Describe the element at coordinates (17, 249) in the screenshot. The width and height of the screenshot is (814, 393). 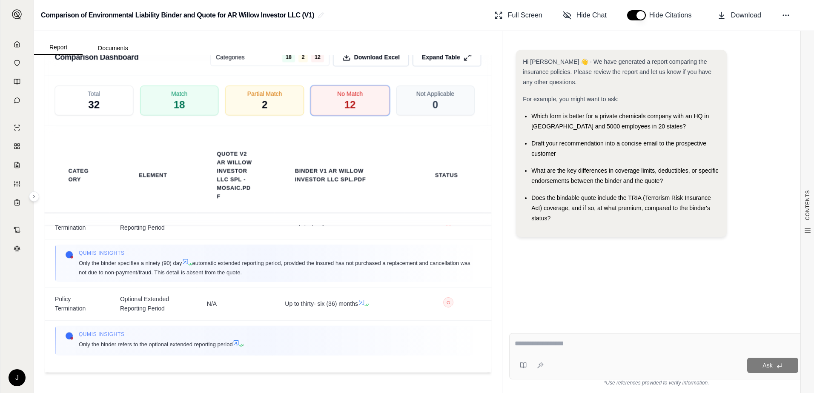
I see `a: Legal Search Engine` at that location.